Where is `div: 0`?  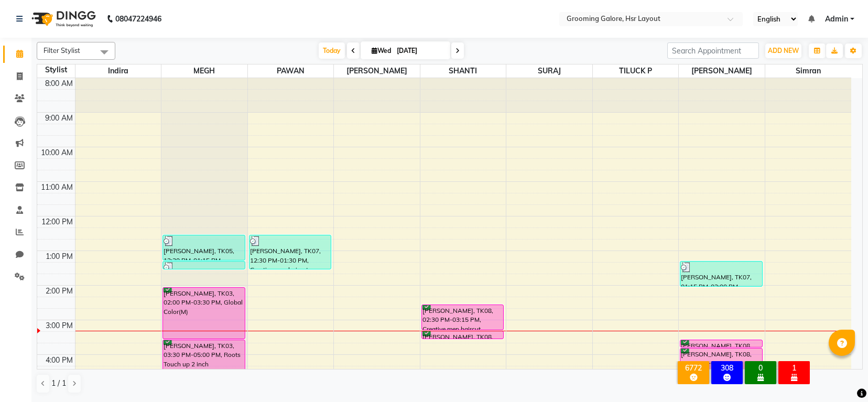
div: 0 is located at coordinates (760, 368).